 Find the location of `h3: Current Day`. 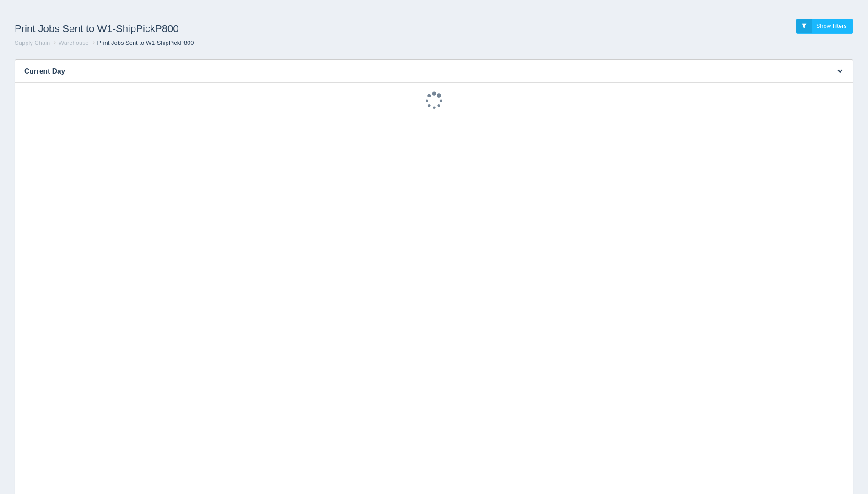

h3: Current Day is located at coordinates (420, 71).